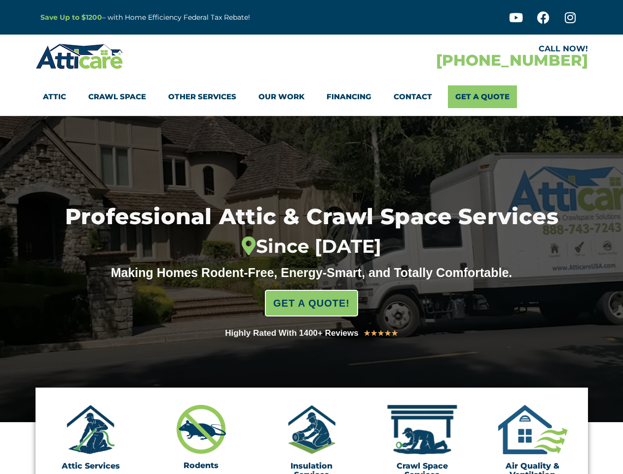 The image size is (623, 474). I want to click on p: – with Home Efficiency Federal Tax Rebate!, so click(200, 17).